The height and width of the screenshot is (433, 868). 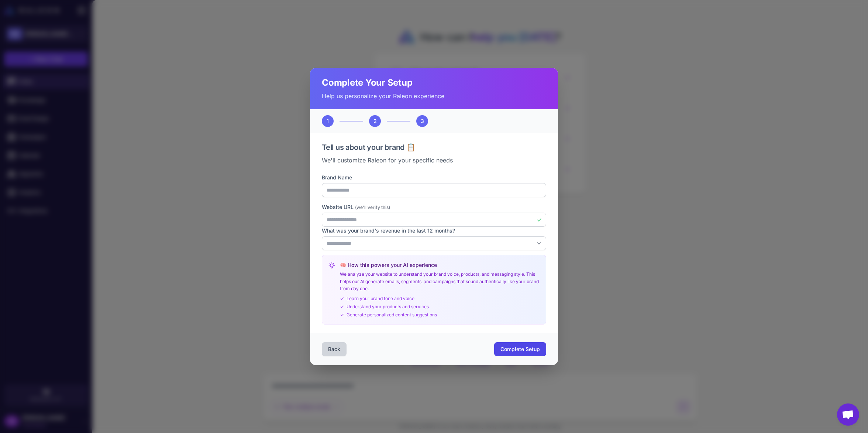 I want to click on div: 1, so click(x=328, y=121).